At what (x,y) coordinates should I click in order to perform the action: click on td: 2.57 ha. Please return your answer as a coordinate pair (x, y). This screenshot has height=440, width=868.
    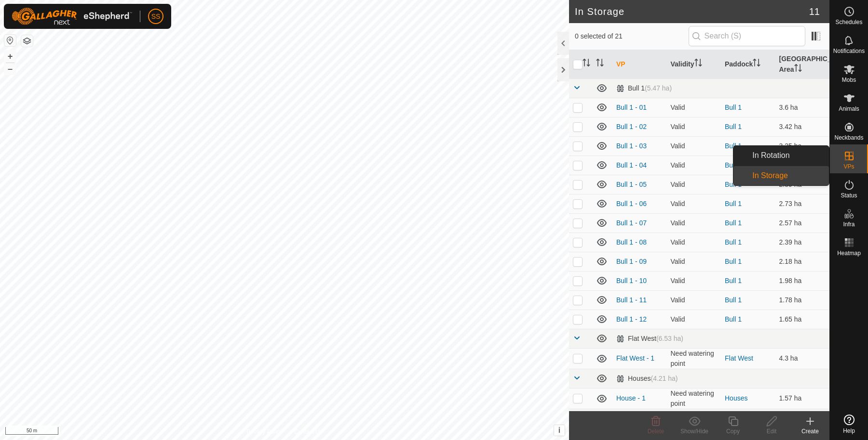
    Looking at the image, I should click on (803, 223).